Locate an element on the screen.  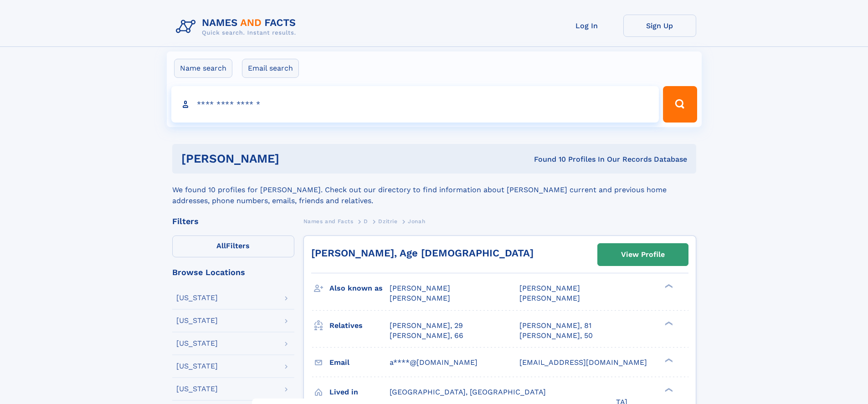
span: D is located at coordinates (366, 221).